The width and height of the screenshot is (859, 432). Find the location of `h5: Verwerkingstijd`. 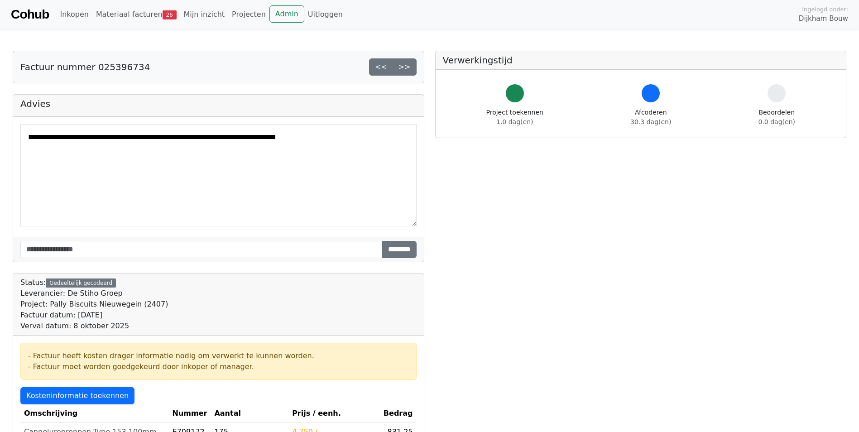

h5: Verwerkingstijd is located at coordinates (641, 60).